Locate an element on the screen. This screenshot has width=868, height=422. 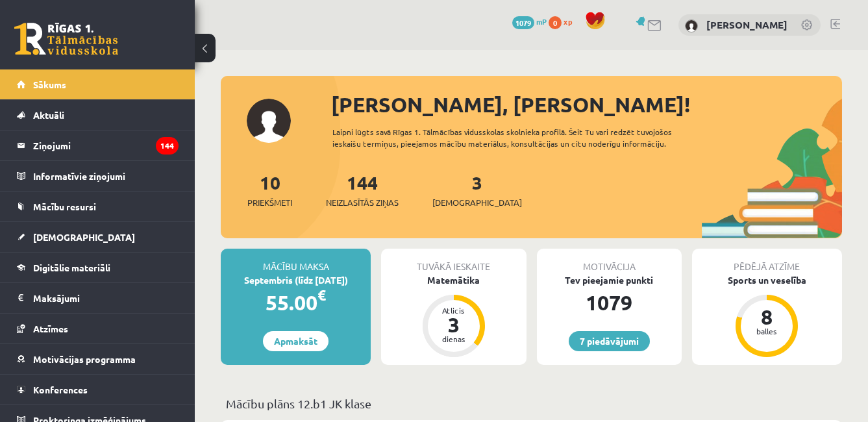
div: 55.00 is located at coordinates (296, 302).